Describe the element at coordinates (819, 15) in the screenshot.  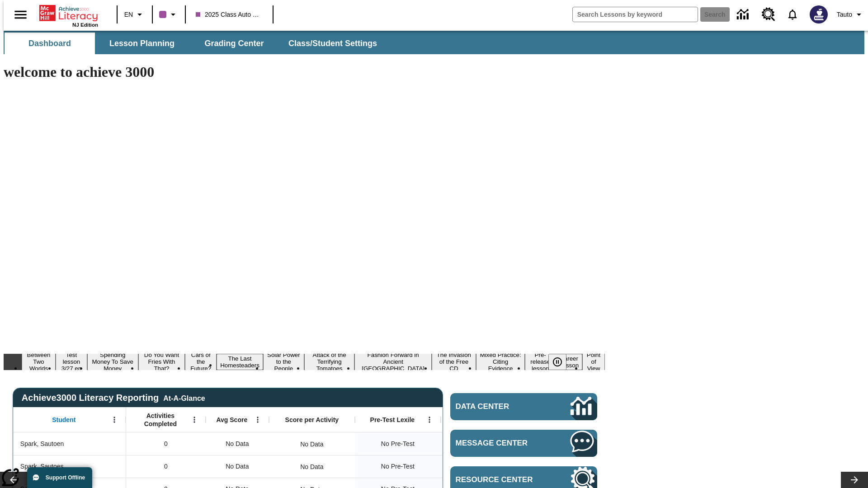
I see `button: Select a new avatar` at that location.